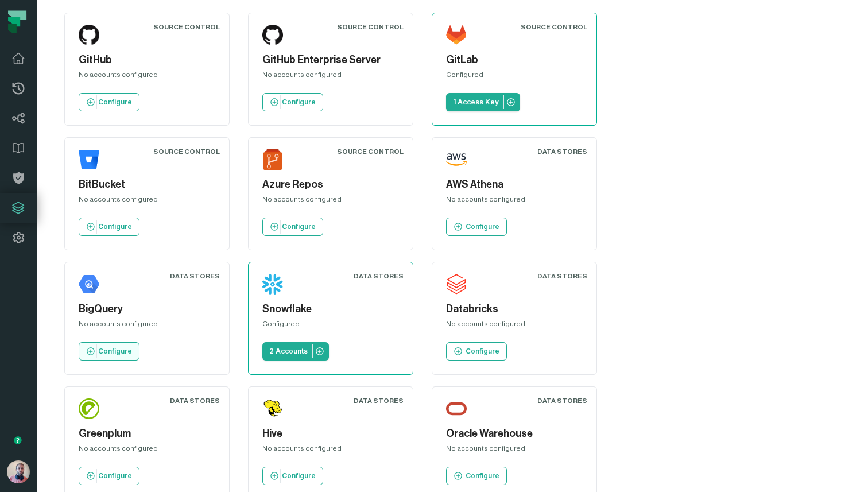 The width and height of the screenshot is (868, 492). I want to click on h5: AWS Athena, so click(515, 184).